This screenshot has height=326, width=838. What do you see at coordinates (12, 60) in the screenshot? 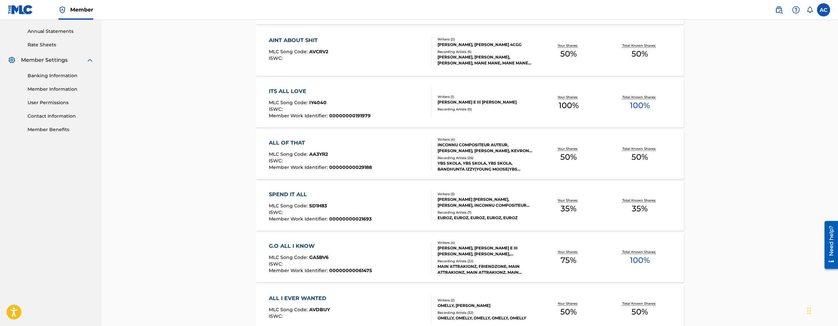
I see `img: Member Settings` at bounding box center [12, 60].